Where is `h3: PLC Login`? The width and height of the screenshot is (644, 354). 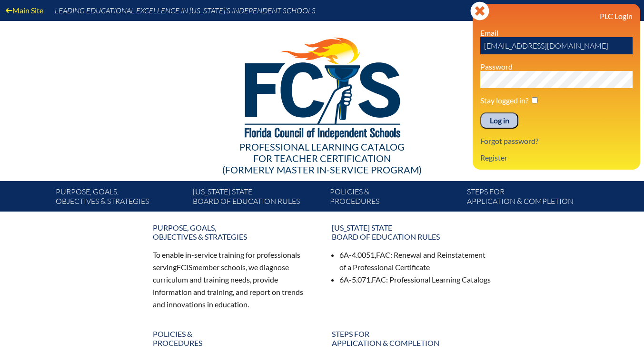
h3: PLC Login is located at coordinates (557, 15).